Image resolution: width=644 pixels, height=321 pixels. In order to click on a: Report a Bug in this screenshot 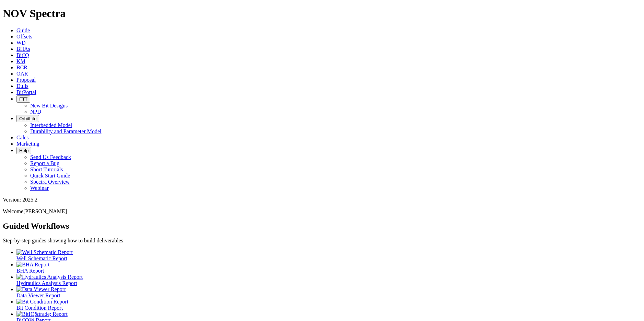, I will do `click(45, 163)`.